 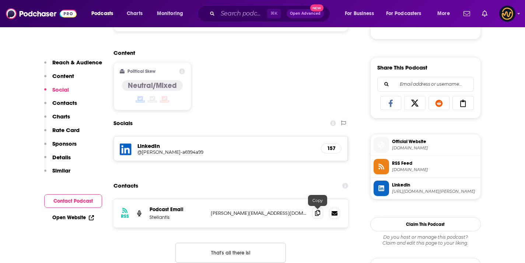 I want to click on button: Content, so click(x=59, y=79).